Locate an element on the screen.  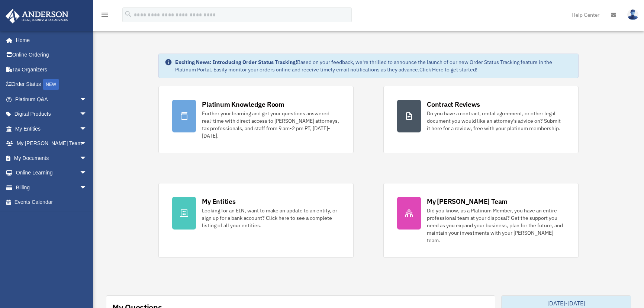
a: Platinum Q&Aarrow_drop_down is located at coordinates (52, 100).